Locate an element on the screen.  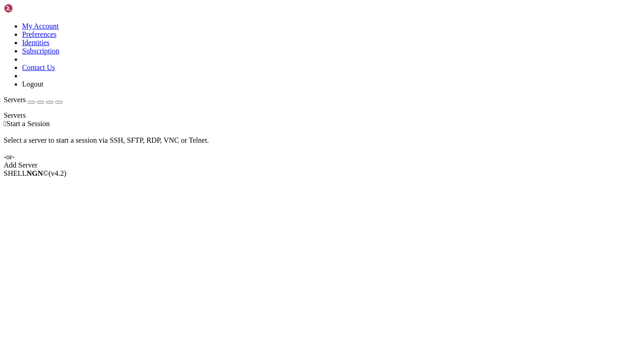
b: NGN is located at coordinates (35, 173).